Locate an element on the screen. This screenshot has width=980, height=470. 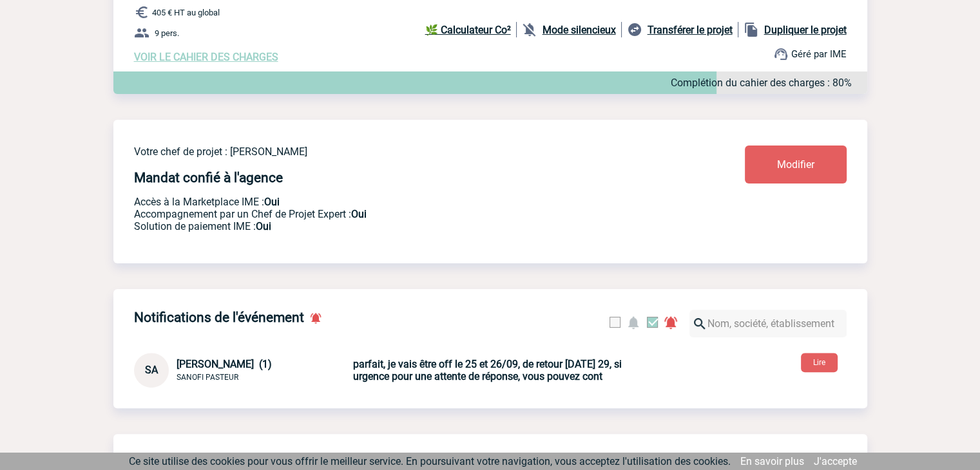
a: Lire is located at coordinates (819, 361).